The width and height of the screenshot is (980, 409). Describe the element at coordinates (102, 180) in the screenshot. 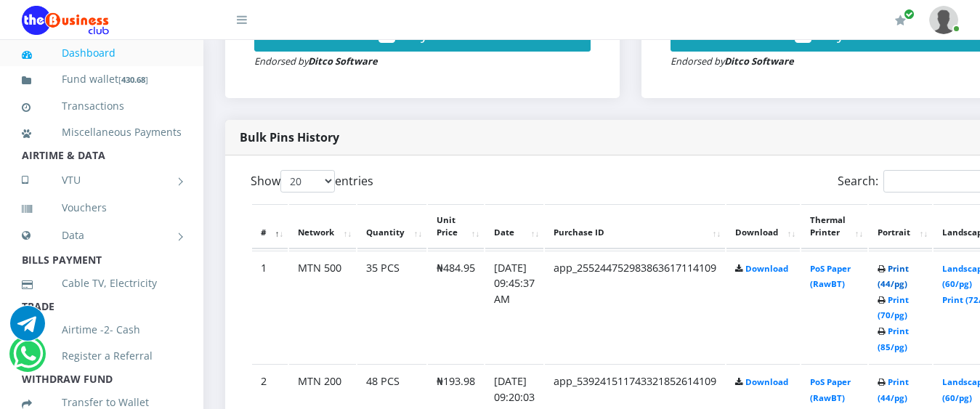

I see `a: VTU` at that location.